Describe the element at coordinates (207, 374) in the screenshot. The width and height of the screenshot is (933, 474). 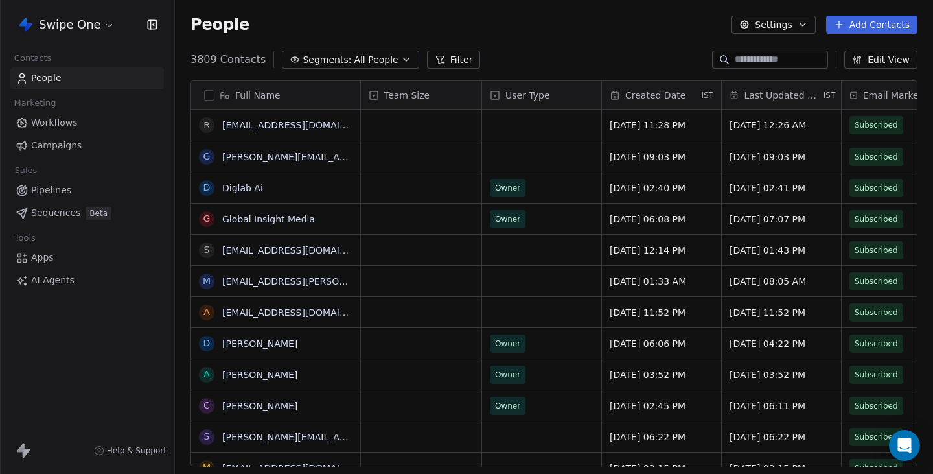
I see `div: A` at that location.